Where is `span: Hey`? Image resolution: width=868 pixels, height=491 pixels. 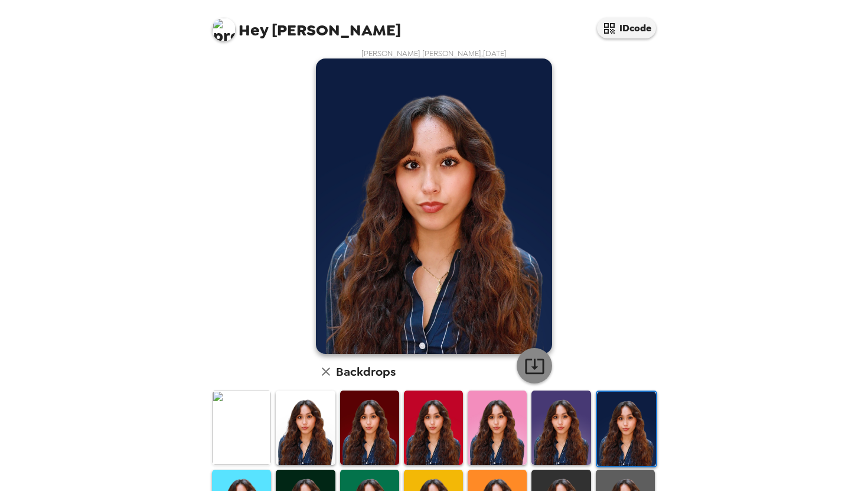
span: Hey is located at coordinates (254, 30).